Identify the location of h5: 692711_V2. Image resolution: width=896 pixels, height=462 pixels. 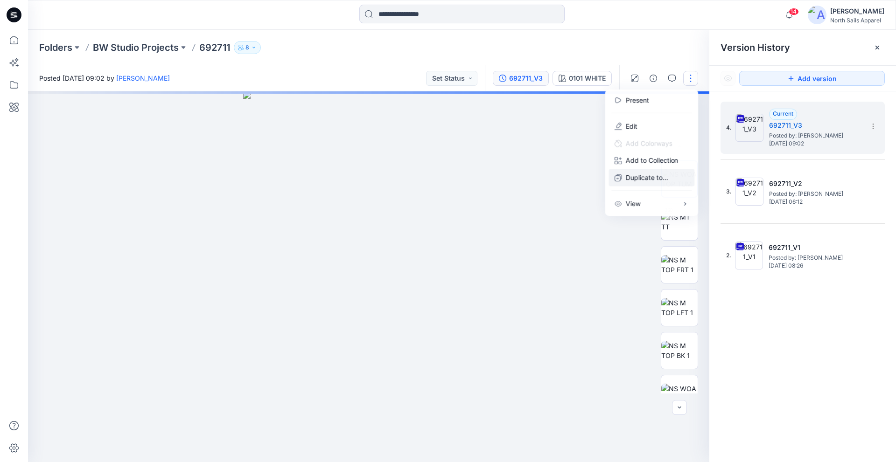
(816, 184).